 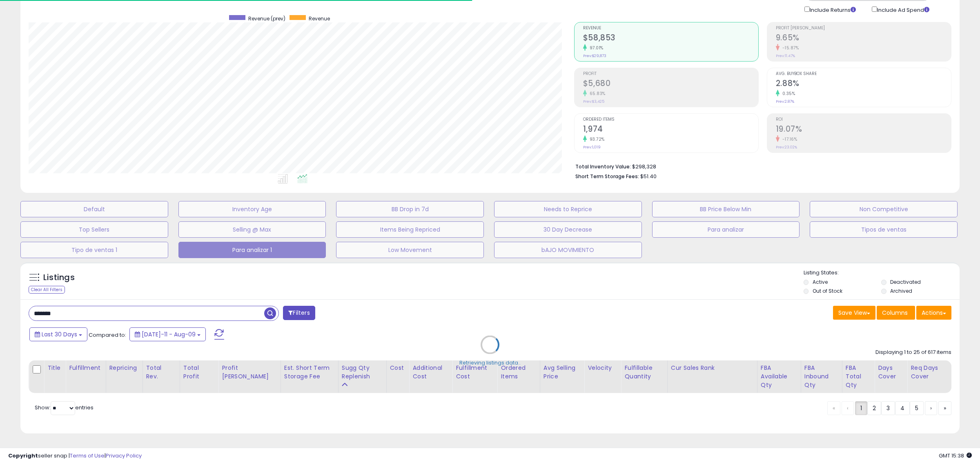 What do you see at coordinates (593, 102) in the screenshot?
I see `small: Prev: $3,425` at bounding box center [593, 102].